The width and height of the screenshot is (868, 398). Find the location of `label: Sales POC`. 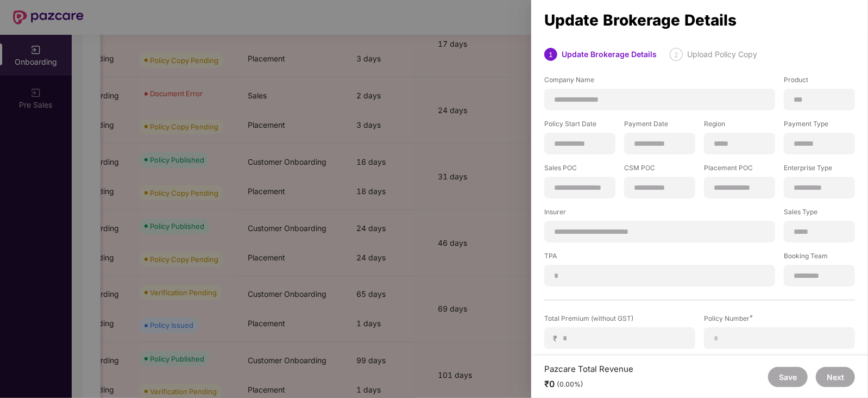

label: Sales POC is located at coordinates (579, 170).